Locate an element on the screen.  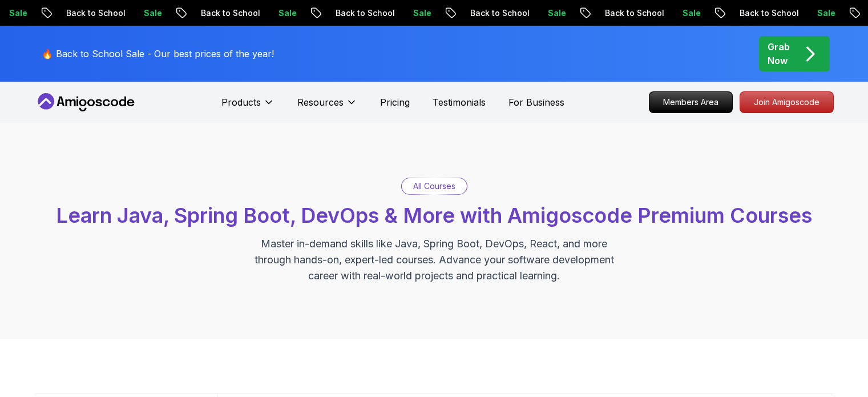
p: Products is located at coordinates (241, 102).